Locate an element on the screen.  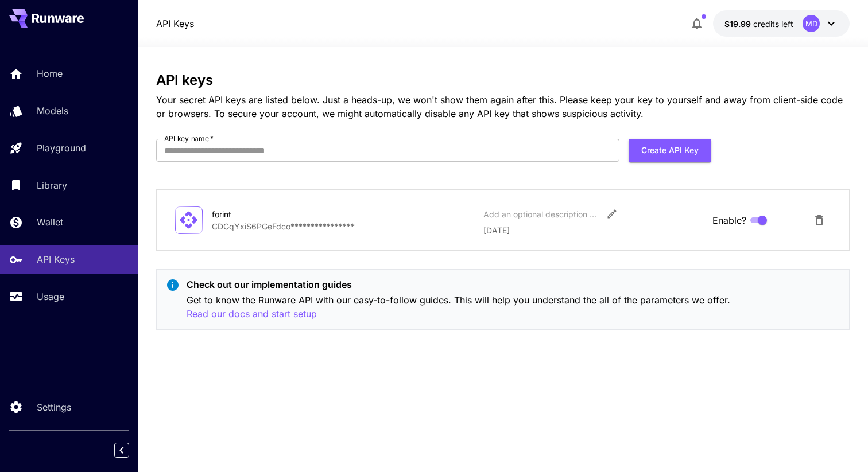
p: Your secret API keys are listed below. Just a heads-up, we won't show them again after this. Plea... is located at coordinates (503, 107).